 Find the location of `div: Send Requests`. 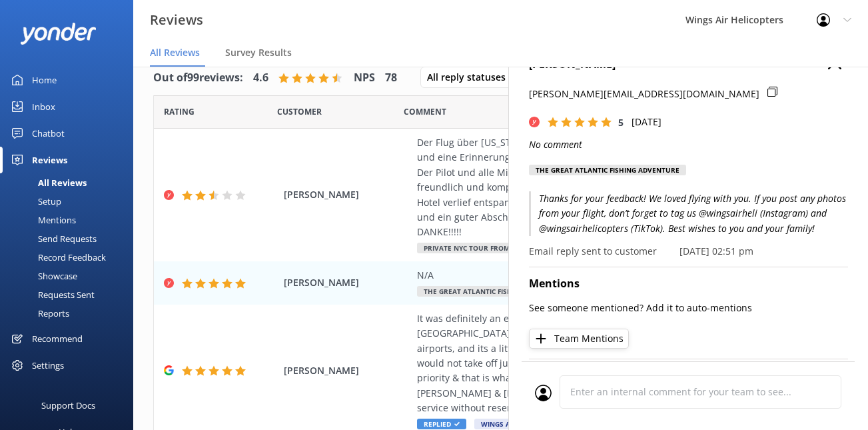

div: Send Requests is located at coordinates (52, 239).